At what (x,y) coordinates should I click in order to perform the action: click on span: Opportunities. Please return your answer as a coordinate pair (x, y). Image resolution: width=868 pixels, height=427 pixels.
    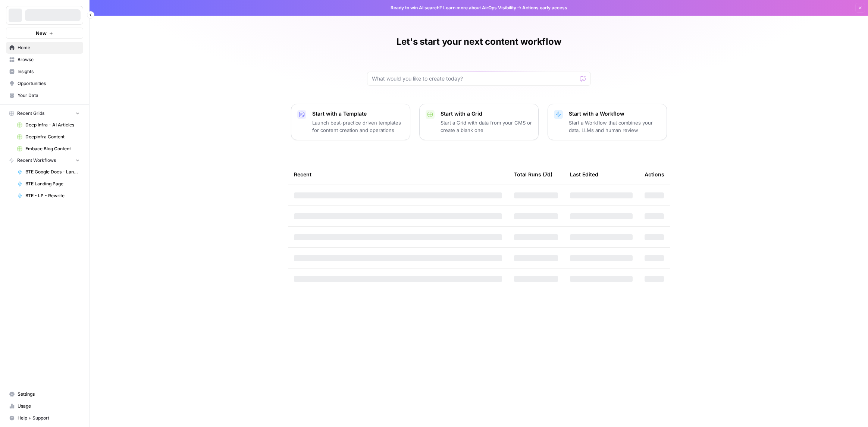
    Looking at the image, I should click on (48, 83).